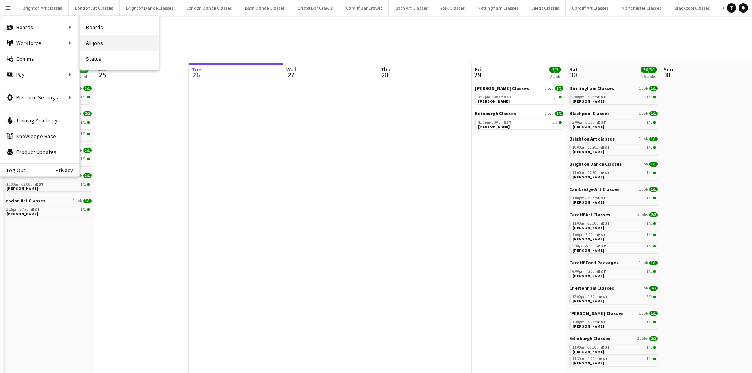 The image size is (752, 373). What do you see at coordinates (588, 301) in the screenshot?
I see `span: Cynthia Mitchell-Allen` at bounding box center [588, 301].